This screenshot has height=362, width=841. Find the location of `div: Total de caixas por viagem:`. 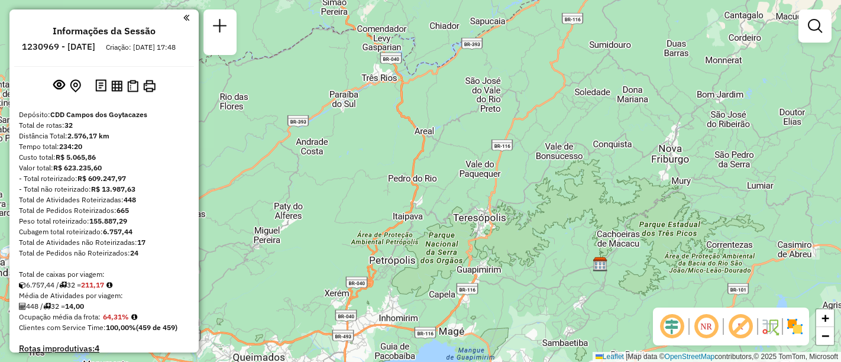

div: Total de caixas por viagem: is located at coordinates (104, 274).